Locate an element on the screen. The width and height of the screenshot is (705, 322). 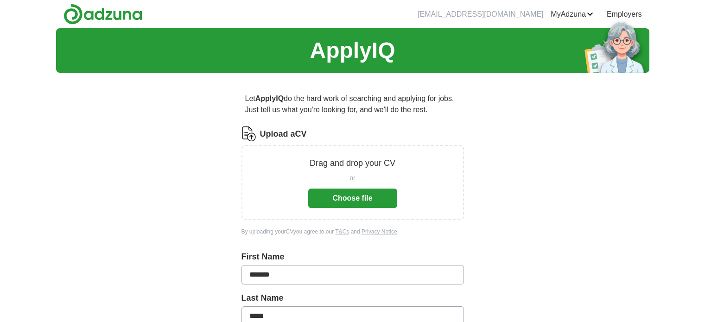
a: Privacy Notice is located at coordinates (379, 232).